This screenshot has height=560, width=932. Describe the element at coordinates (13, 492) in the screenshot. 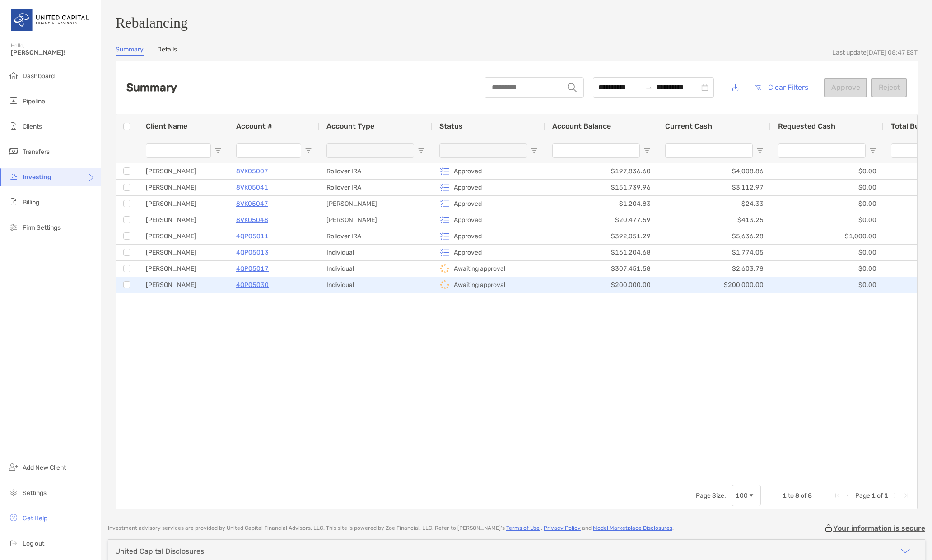

I see `img: settings icon` at that location.